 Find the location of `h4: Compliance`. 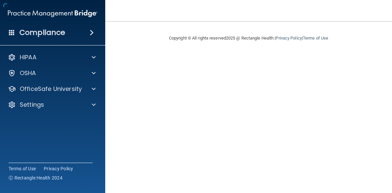

h4: Compliance is located at coordinates (42, 33).